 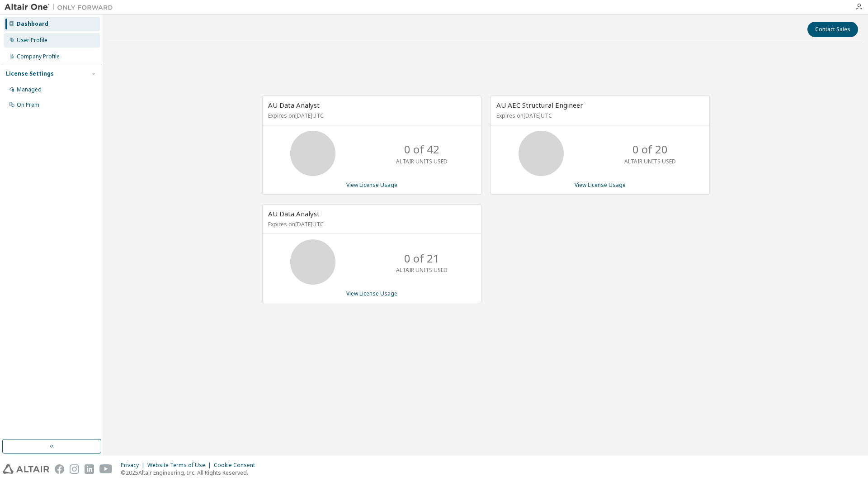 I want to click on div: Privacy, so click(x=134, y=465).